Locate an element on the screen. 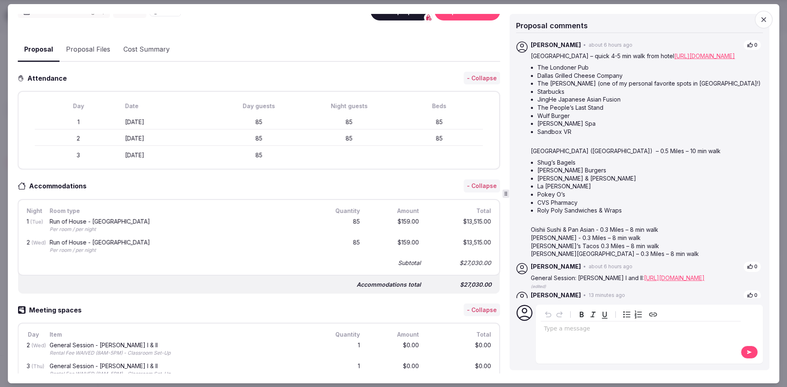 The height and width of the screenshot is (387, 787). div: Day guests is located at coordinates (259, 106).